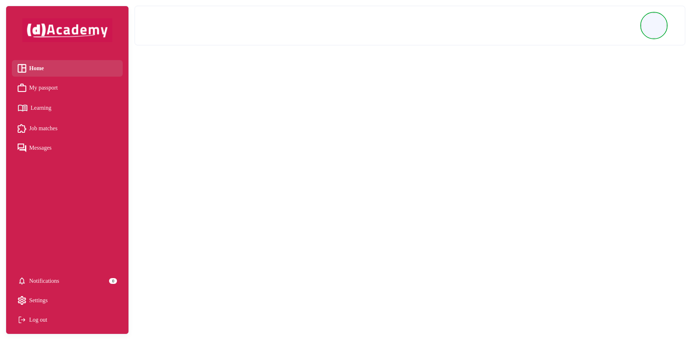 The height and width of the screenshot is (340, 691). Describe the element at coordinates (67, 68) in the screenshot. I see `a: Home iconHome` at that location.